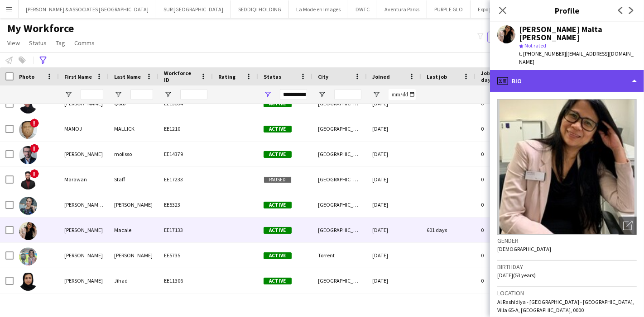  Describe the element at coordinates (567, 241) in the screenshot. I see `h3: Gender` at that location.